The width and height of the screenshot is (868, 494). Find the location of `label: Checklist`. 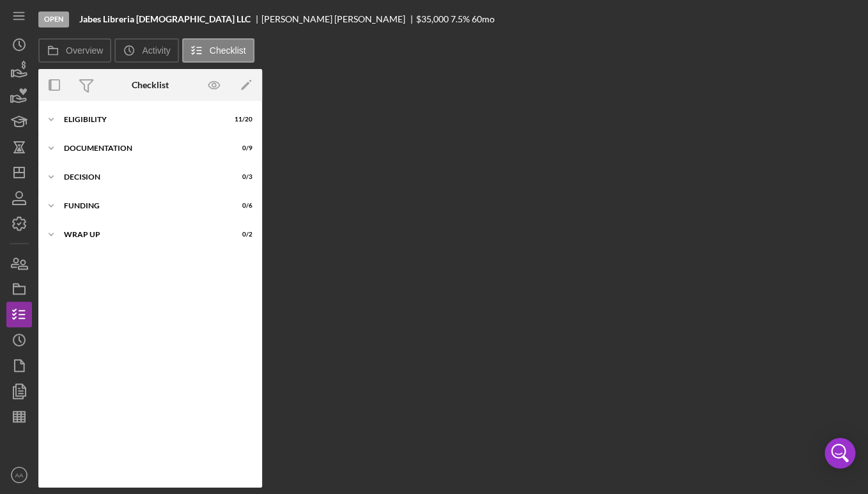

label: Checklist is located at coordinates (227, 50).